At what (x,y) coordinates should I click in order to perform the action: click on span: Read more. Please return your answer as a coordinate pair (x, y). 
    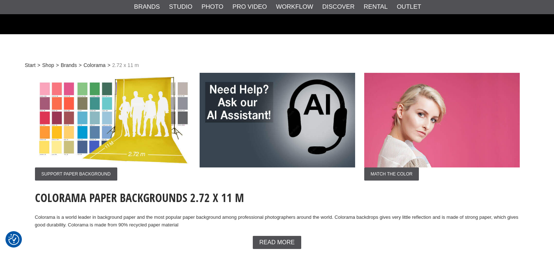
    Looking at the image, I should click on (277, 242).